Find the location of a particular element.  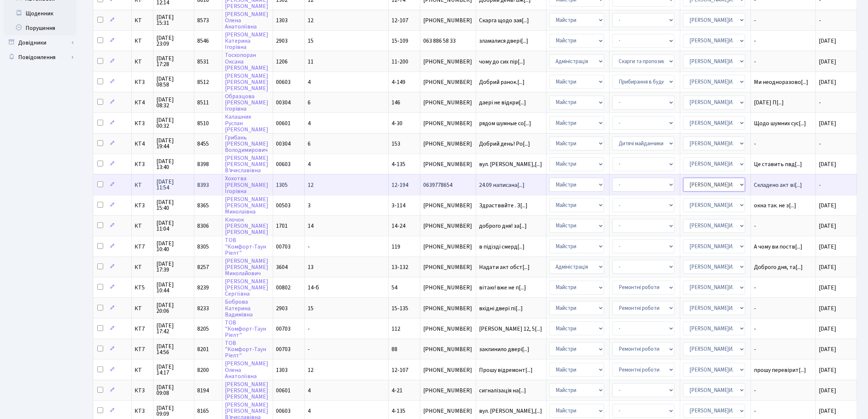

span: 8257 is located at coordinates (203, 267).